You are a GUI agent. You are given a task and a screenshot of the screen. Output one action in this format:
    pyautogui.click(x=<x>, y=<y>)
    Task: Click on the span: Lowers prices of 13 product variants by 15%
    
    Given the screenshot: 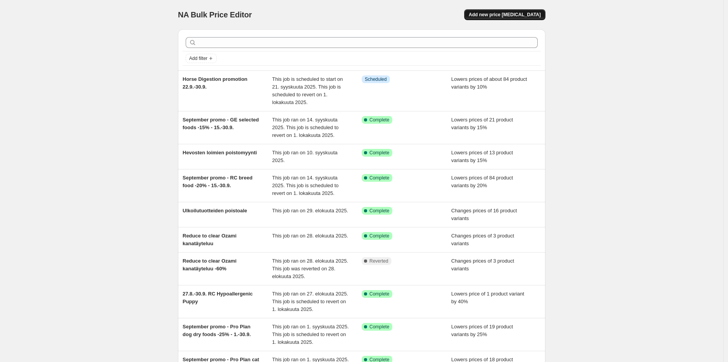 What is the action you would take?
    pyautogui.click(x=483, y=156)
    